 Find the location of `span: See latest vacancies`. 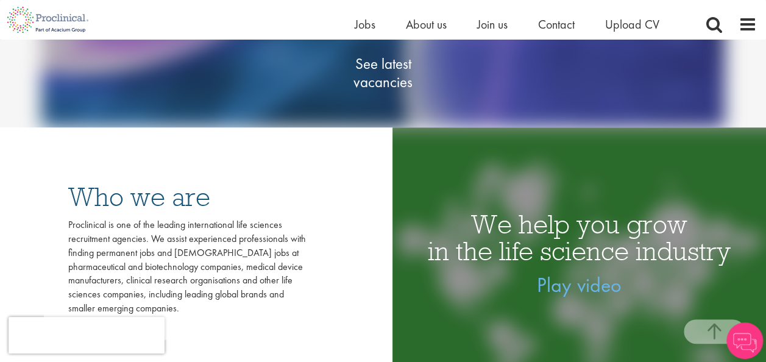

span: See latest vacancies is located at coordinates (383, 73).